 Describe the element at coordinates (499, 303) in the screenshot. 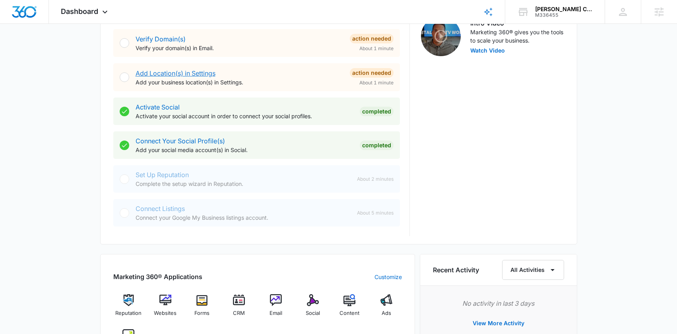

I see `p: No activity in last 3 days` at that location.